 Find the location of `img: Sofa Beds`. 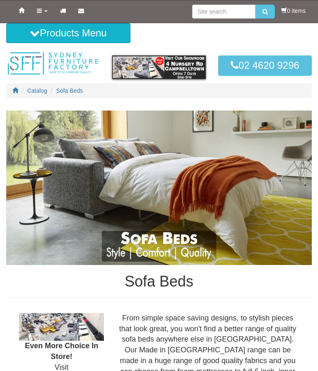

img: Sofa Beds is located at coordinates (159, 187).